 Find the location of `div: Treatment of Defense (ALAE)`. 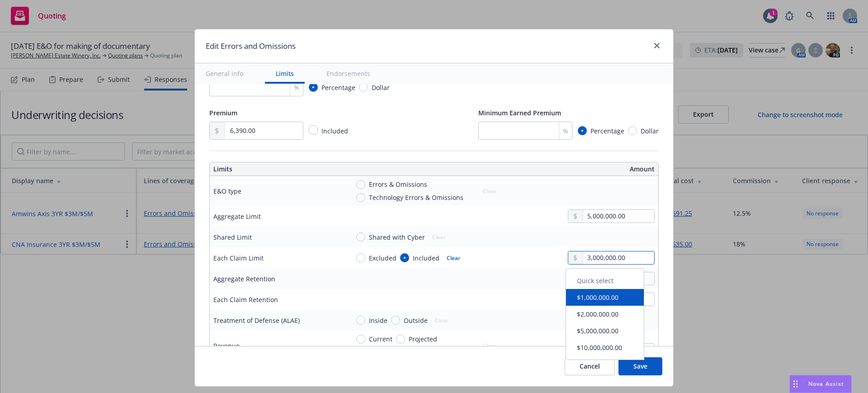

div: Treatment of Defense (ALAE) is located at coordinates (256, 320).